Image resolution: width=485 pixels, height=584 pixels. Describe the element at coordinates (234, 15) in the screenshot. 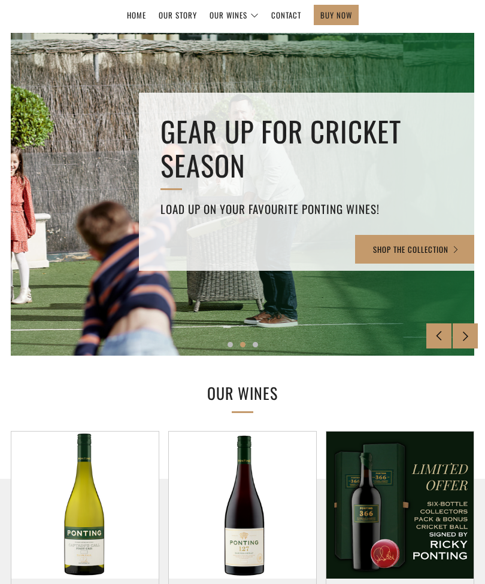

I see `a: Our Wines` at that location.